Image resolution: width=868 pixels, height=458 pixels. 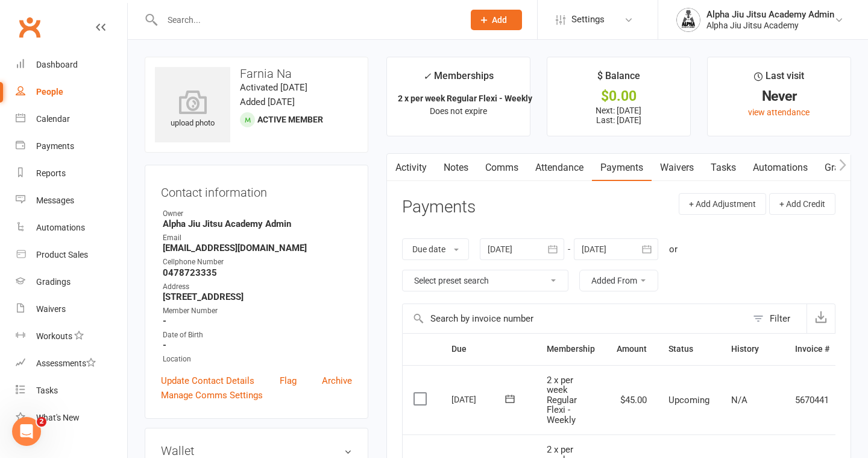 What do you see at coordinates (337, 381) in the screenshot?
I see `a: Archive` at bounding box center [337, 381].